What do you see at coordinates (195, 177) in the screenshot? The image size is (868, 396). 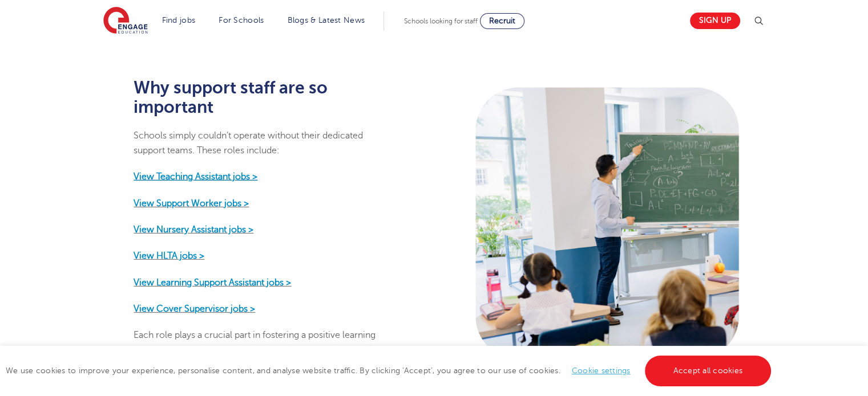 I see `a: View Teaching Assistant jobs >` at bounding box center [195, 177].